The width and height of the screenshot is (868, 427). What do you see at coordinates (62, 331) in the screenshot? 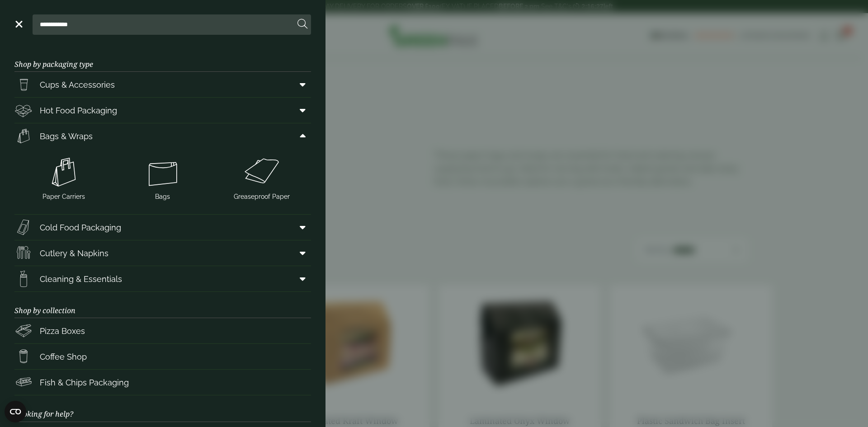
I see `span: Pizza Boxes` at bounding box center [62, 331].